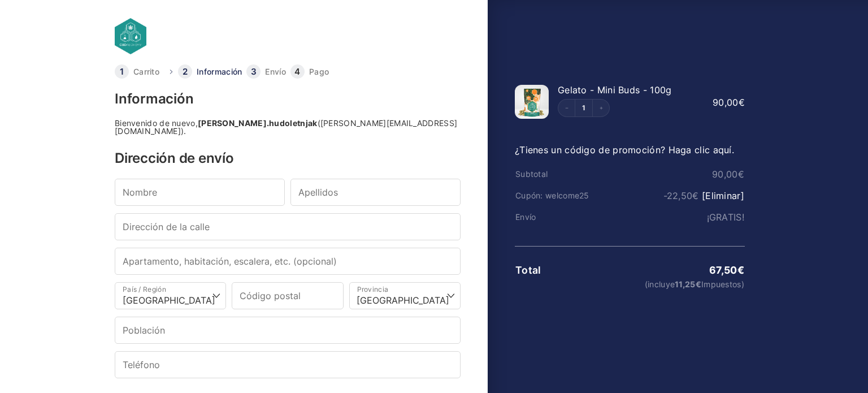 This screenshot has height=393, width=868. I want to click on input: Dirección de la calle, so click(288, 227).